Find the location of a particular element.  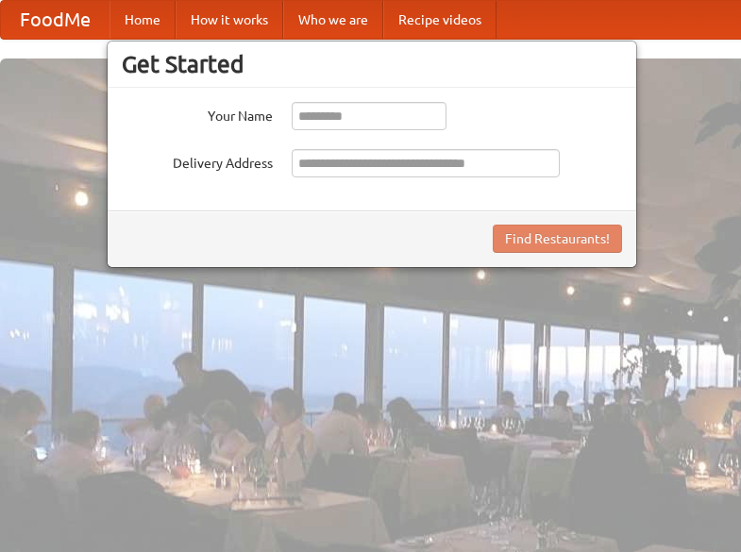

label: Delivery Address is located at coordinates (197, 160).